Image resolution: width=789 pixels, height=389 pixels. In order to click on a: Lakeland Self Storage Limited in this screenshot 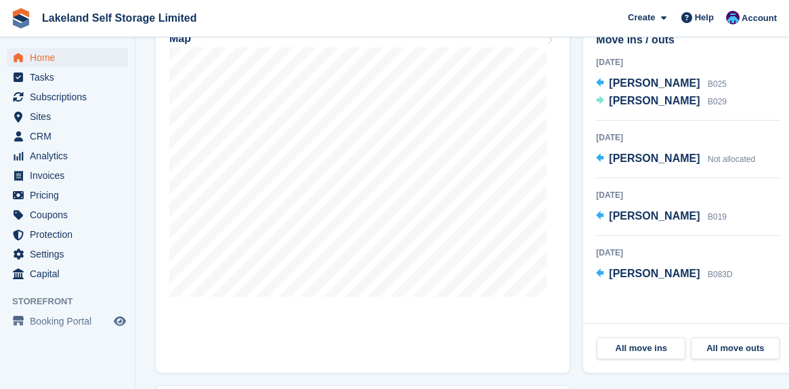, I will do `click(119, 18)`.